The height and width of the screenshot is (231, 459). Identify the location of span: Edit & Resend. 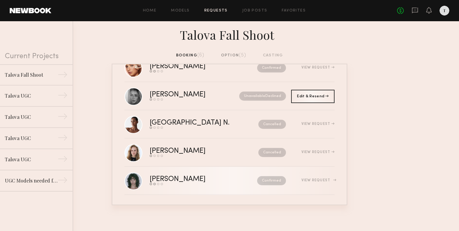
(313, 97).